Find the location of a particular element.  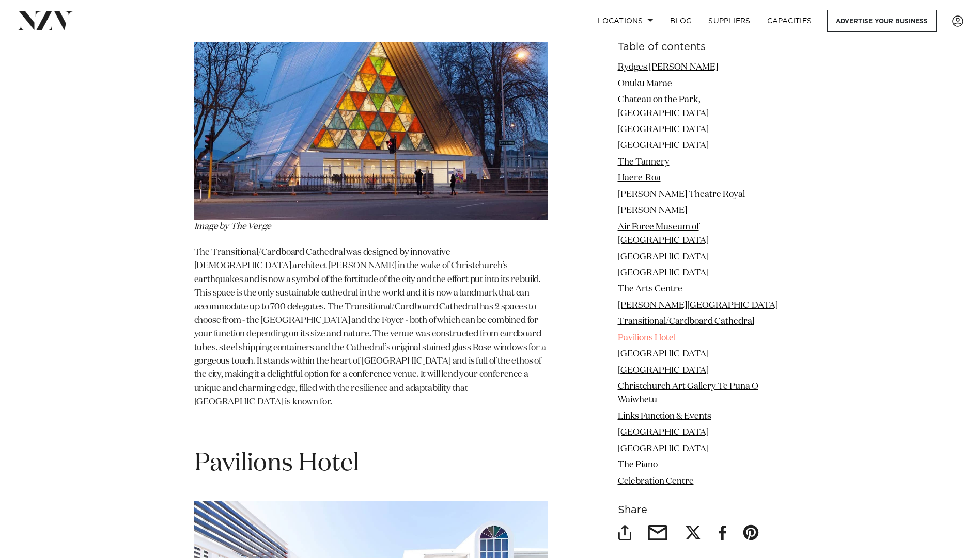

a: Christchurch Art Gallery Te Puna O Waiwhetu is located at coordinates (688, 393).